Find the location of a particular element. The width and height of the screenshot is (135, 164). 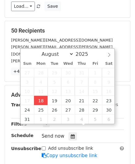

span: August 4, 2025 is located at coordinates (41, 82).